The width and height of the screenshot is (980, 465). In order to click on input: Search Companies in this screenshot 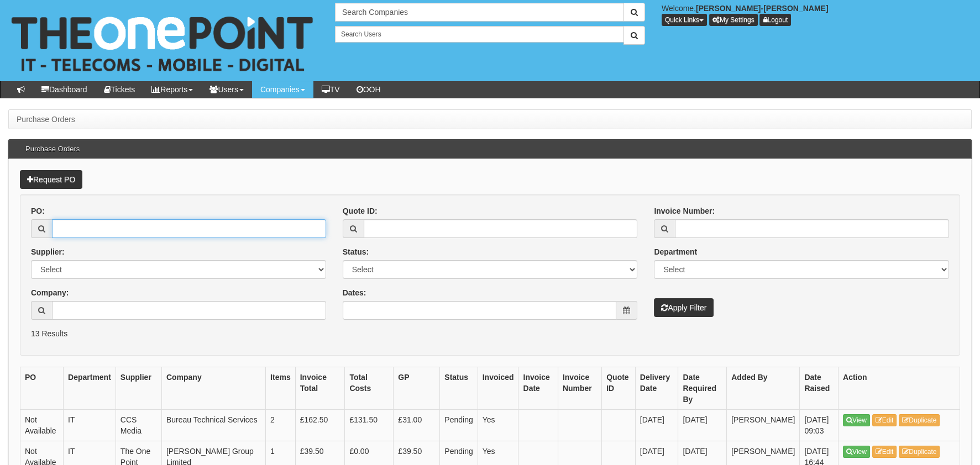, I will do `click(480, 12)`.